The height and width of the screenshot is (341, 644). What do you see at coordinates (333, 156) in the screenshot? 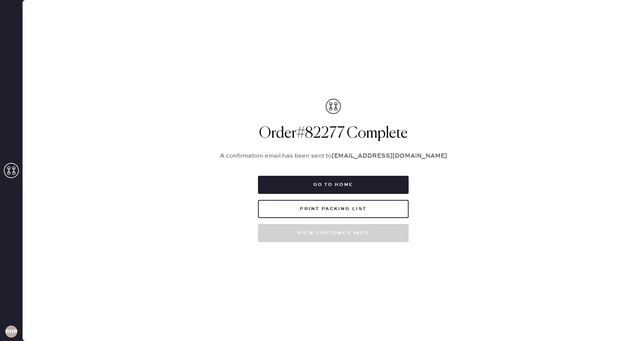
I see `p: A confirmation email has been sent to` at bounding box center [333, 156].